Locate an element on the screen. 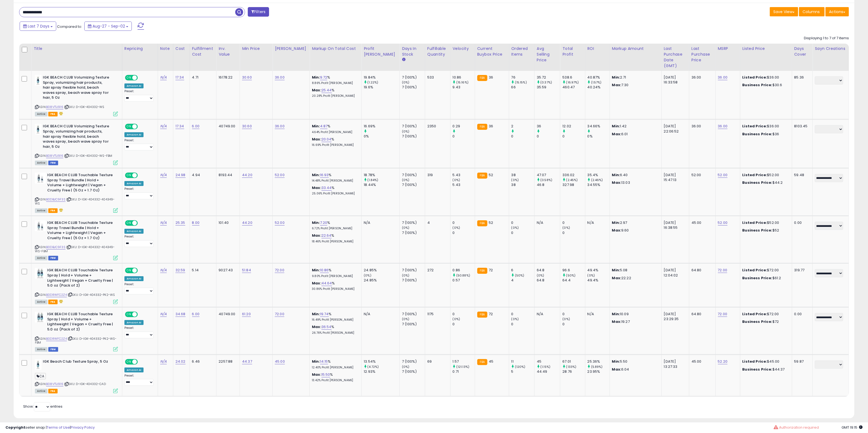 The height and width of the screenshot is (433, 868). div: Avg Selling Price is located at coordinates (547, 54).